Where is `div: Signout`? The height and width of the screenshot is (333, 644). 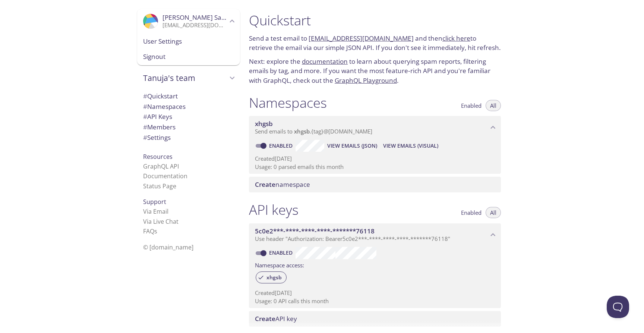
div: Signout is located at coordinates (189, 57).